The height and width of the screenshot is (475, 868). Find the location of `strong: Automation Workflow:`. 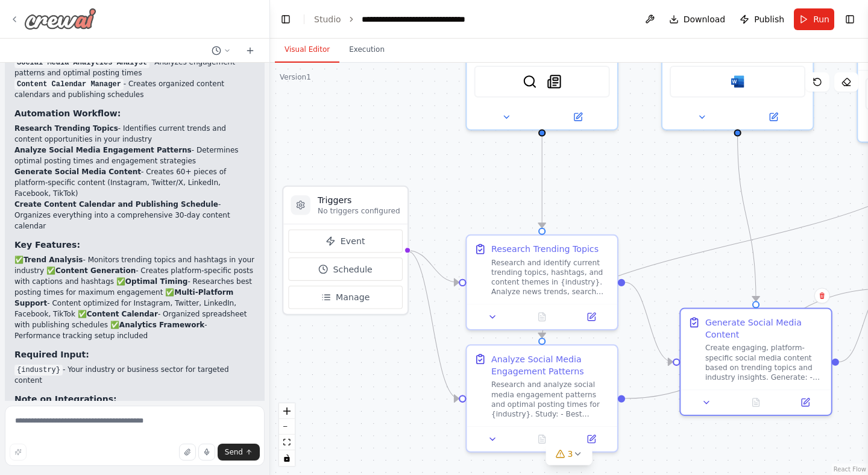

strong: Automation Workflow: is located at coordinates (67, 114).